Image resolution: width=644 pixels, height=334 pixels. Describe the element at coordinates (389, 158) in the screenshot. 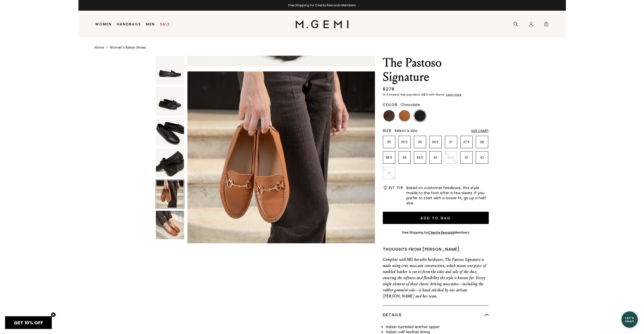

I see `p: 38.5` at that location.